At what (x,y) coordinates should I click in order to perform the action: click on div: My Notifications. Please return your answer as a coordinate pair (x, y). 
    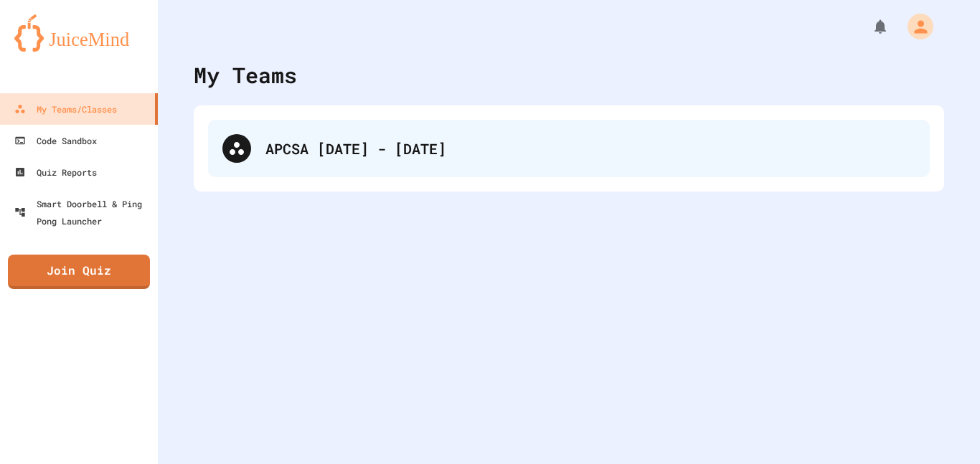
    Looking at the image, I should click on (868, 27).